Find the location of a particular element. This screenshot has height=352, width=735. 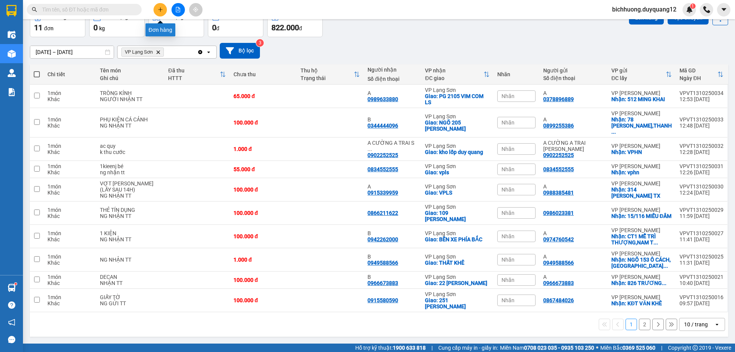

div: Ghi chú is located at coordinates (130, 78).